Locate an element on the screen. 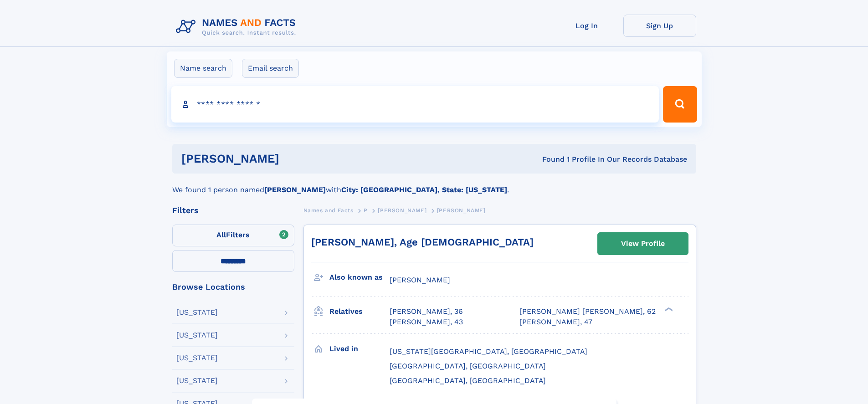 The width and height of the screenshot is (868, 404). a: P is located at coordinates (365, 210).